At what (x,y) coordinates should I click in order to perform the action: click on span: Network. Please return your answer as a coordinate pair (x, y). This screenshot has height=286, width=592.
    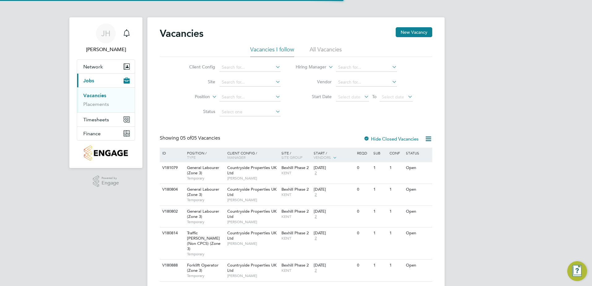
    Looking at the image, I should click on (93, 67).